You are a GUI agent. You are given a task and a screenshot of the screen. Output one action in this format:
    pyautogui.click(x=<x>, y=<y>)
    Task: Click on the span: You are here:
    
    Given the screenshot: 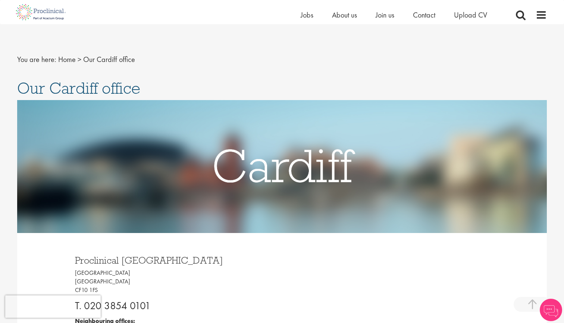 What is the action you would take?
    pyautogui.click(x=37, y=59)
    